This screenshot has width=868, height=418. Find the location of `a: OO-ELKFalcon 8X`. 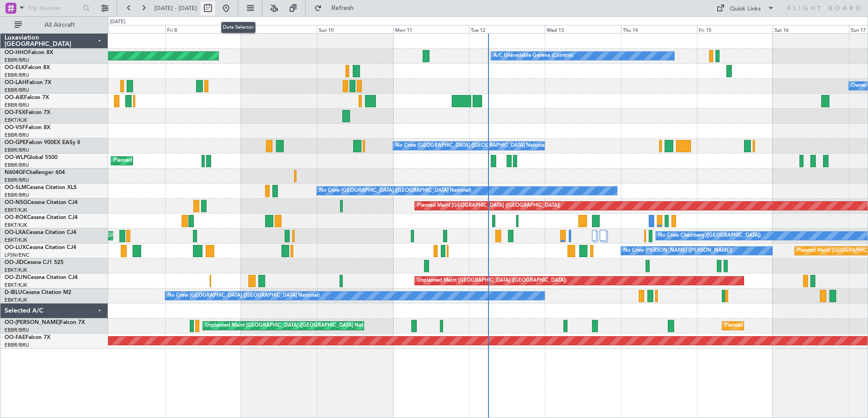

a: OO-ELKFalcon 8X is located at coordinates (28, 68).